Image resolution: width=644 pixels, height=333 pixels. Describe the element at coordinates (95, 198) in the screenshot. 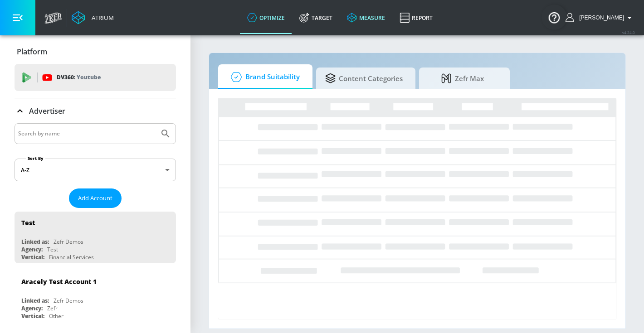

I see `span: Add Account` at that location.